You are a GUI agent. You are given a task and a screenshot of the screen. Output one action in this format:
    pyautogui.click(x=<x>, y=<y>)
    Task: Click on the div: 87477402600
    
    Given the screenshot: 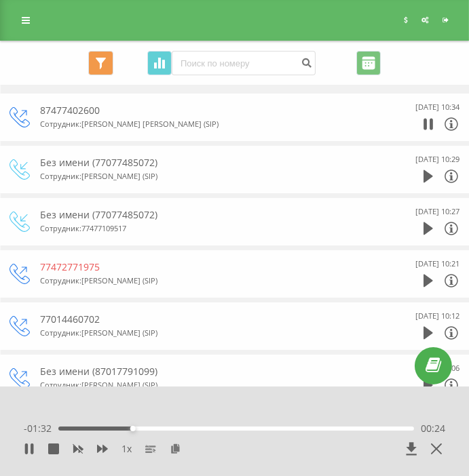 What is the action you would take?
    pyautogui.click(x=205, y=111)
    